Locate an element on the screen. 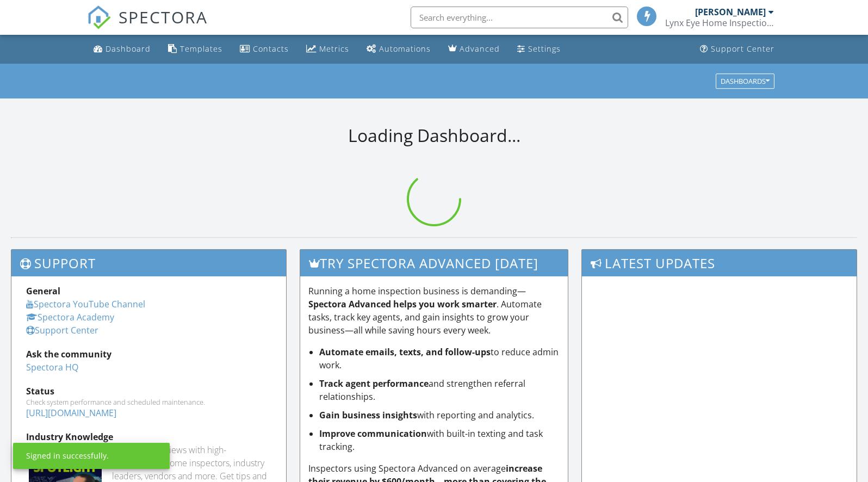 This screenshot has height=482, width=868. a: Settings is located at coordinates (539, 49).